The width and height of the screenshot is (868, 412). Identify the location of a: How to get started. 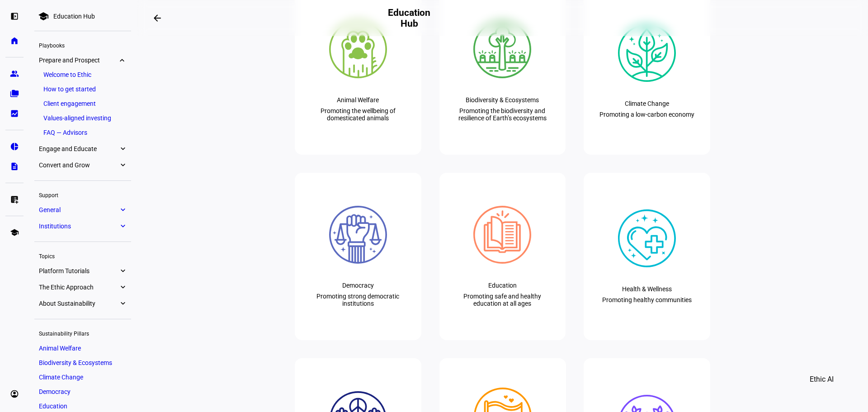
(83, 89).